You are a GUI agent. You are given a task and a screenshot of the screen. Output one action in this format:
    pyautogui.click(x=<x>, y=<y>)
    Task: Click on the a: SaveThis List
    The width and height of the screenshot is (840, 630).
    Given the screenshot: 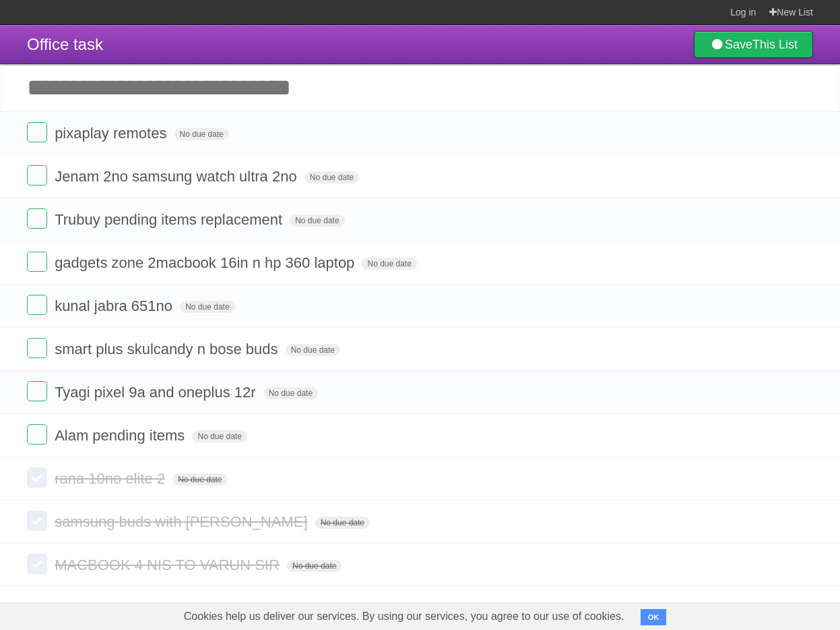 What is the action you would take?
    pyautogui.click(x=753, y=44)
    